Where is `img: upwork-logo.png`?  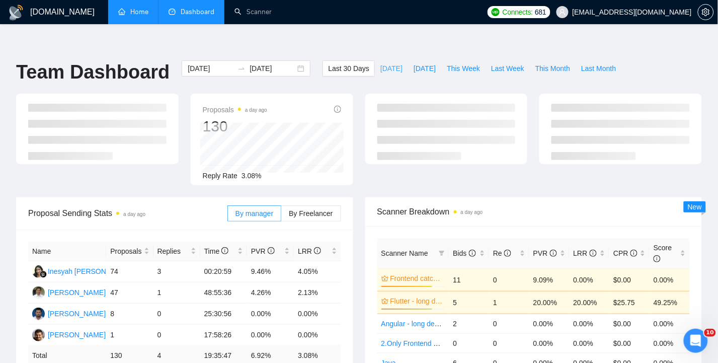 img: upwork-logo.png is located at coordinates (495, 12).